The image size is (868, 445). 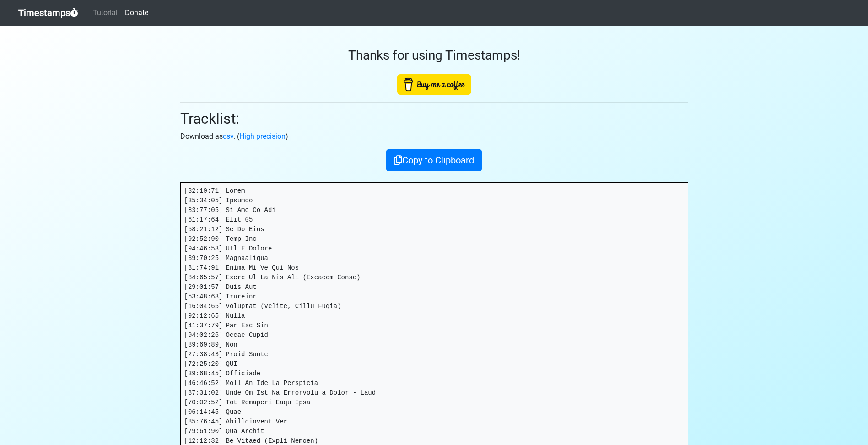 What do you see at coordinates (136, 12) in the screenshot?
I see `a: Donate` at bounding box center [136, 12].